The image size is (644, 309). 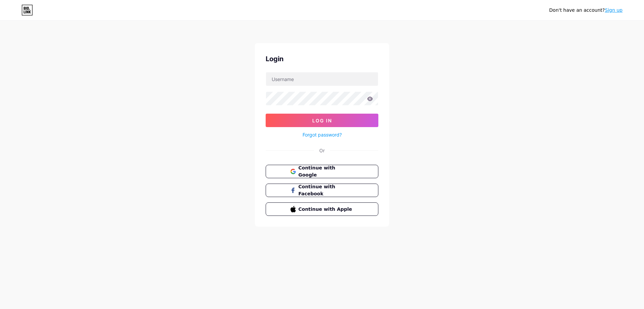 What do you see at coordinates (322, 209) in the screenshot?
I see `button: Continue with Apple` at bounding box center [322, 209].